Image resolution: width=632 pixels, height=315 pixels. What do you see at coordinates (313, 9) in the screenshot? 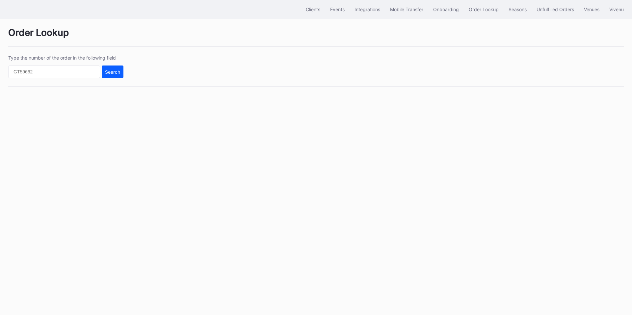
I see `button: Clients` at bounding box center [313, 9].